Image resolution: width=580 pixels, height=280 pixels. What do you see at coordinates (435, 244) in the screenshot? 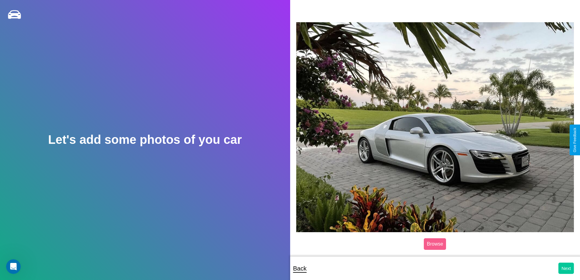
I see `label: Browse` at bounding box center [435, 244].